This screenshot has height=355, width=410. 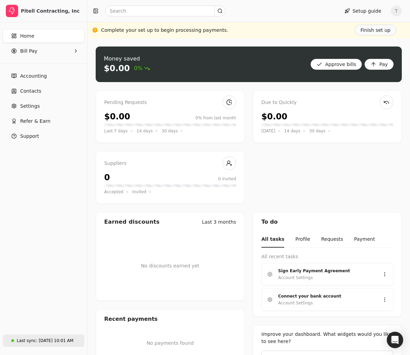 I want to click on div: Money saved, so click(x=127, y=59).